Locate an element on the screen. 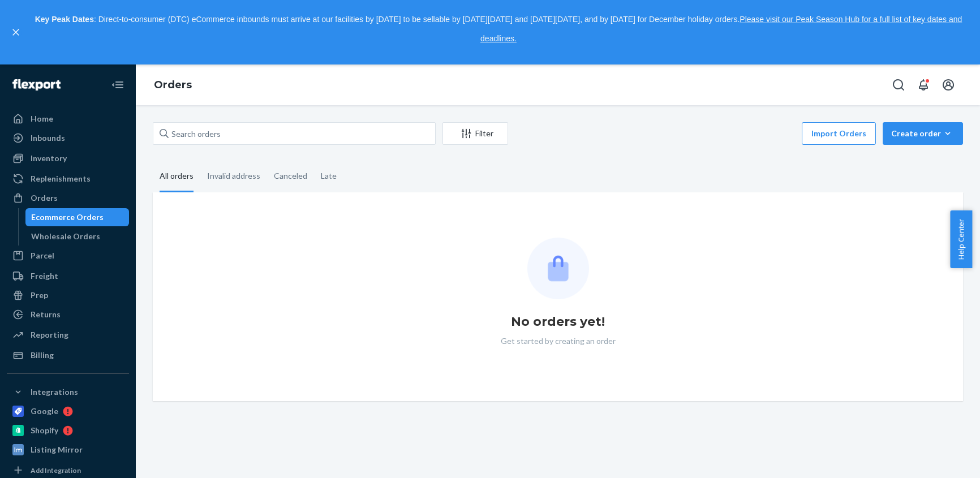  a: Add Integration is located at coordinates (68, 470).